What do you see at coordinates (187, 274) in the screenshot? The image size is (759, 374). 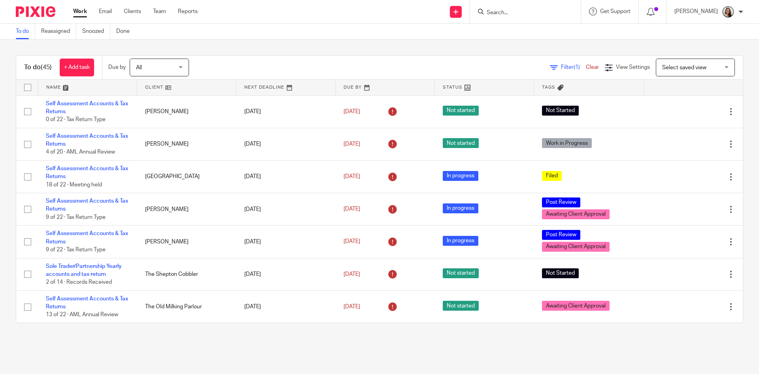 I see `td: The Shepton Cobbler` at bounding box center [187, 274].